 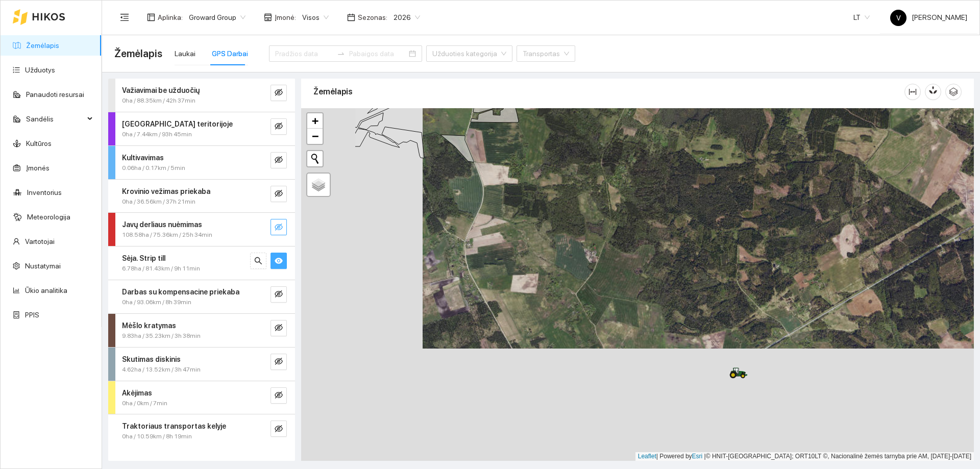 I want to click on strong: Traktoriaus transportas kelyje, so click(x=174, y=426).